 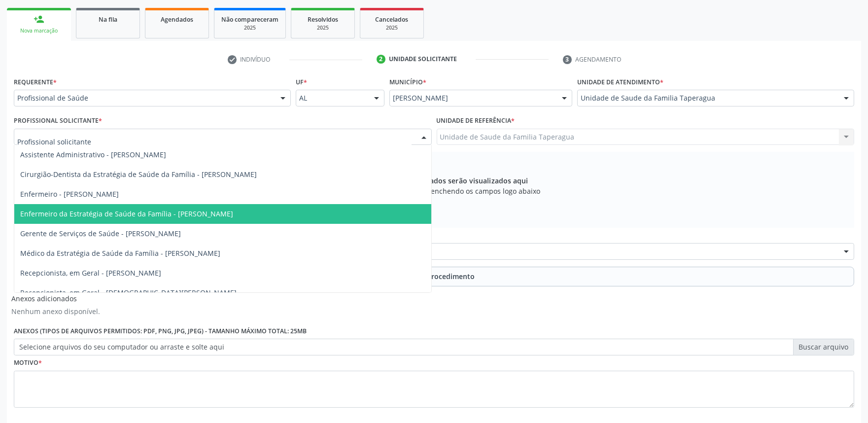 What do you see at coordinates (392, 19) in the screenshot?
I see `span: Cancelados` at bounding box center [392, 19].